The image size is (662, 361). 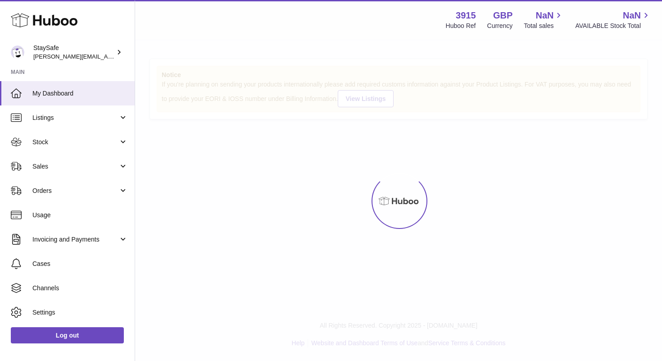 What do you see at coordinates (544, 26) in the screenshot?
I see `span: Total sales` at bounding box center [544, 26].